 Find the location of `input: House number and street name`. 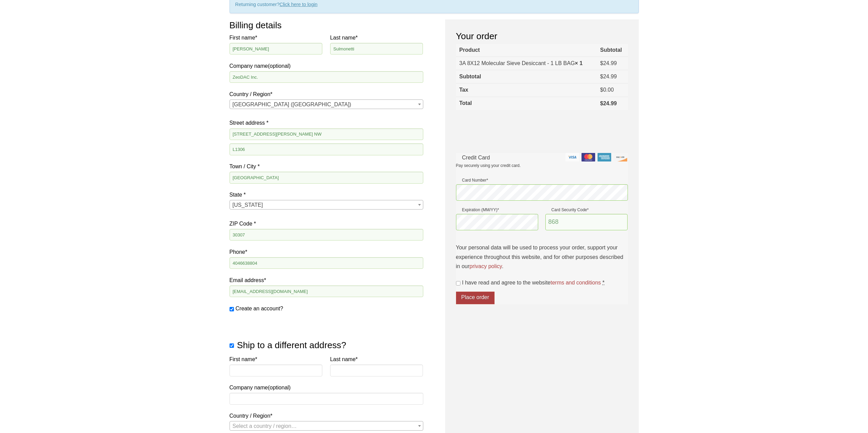

input: House number and street name is located at coordinates (327, 134).